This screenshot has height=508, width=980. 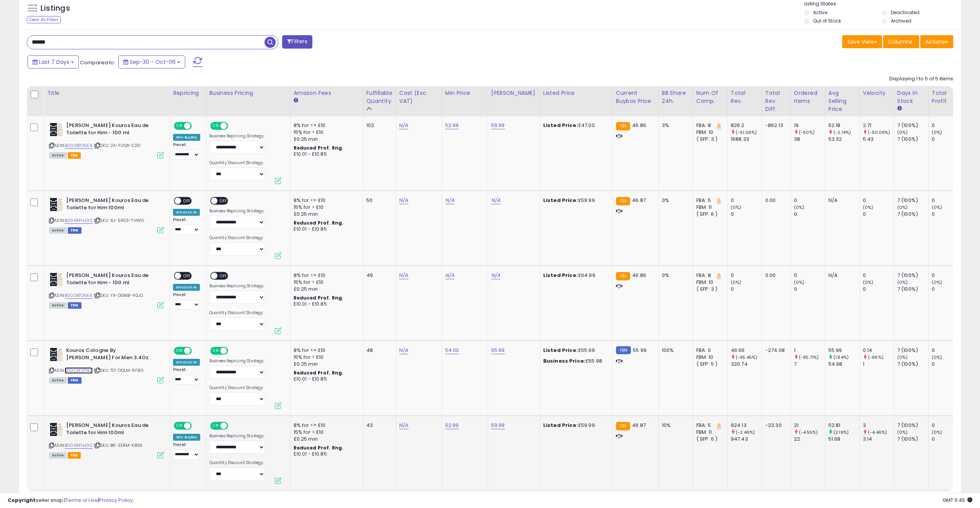 What do you see at coordinates (319, 223) in the screenshot?
I see `b: Reduced Prof. Rng.` at bounding box center [319, 223].